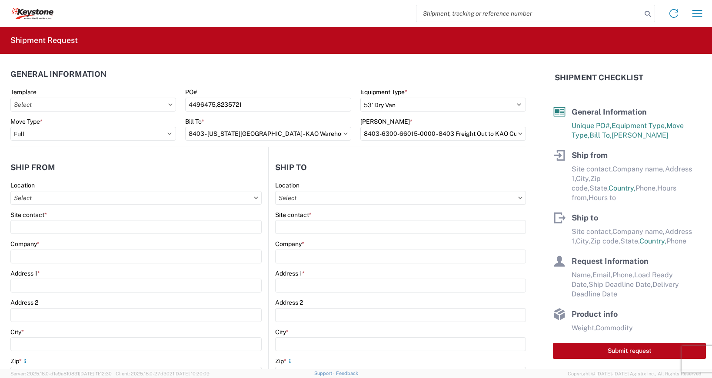 The image size is (712, 378). I want to click on span: Unique PO#,, so click(591, 126).